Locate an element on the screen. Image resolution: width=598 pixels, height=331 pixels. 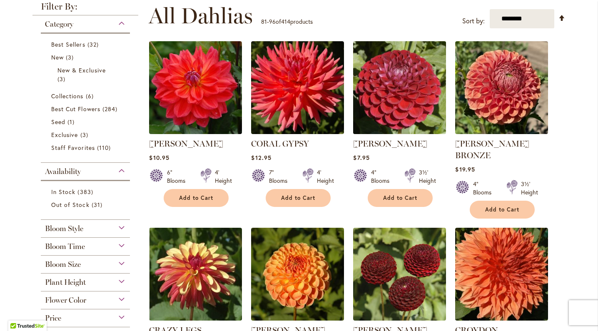
a: CROSSFIELD EBONY is located at coordinates (399, 318).